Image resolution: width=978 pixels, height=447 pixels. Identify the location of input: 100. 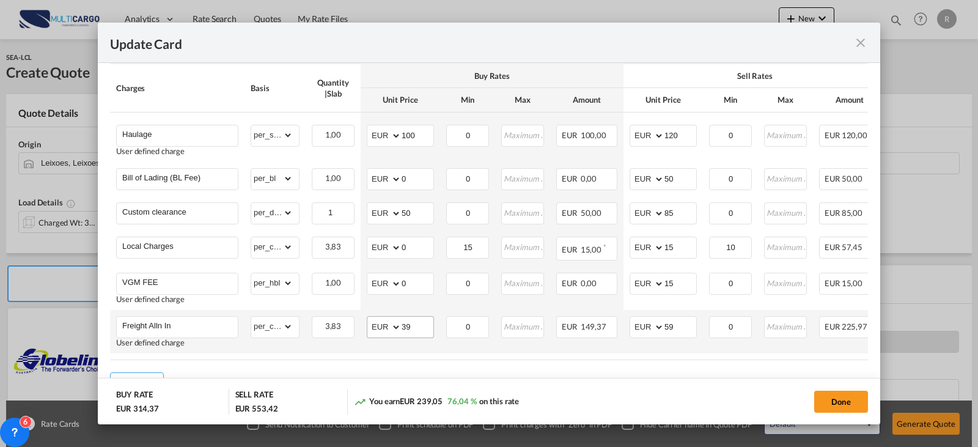
(418, 135).